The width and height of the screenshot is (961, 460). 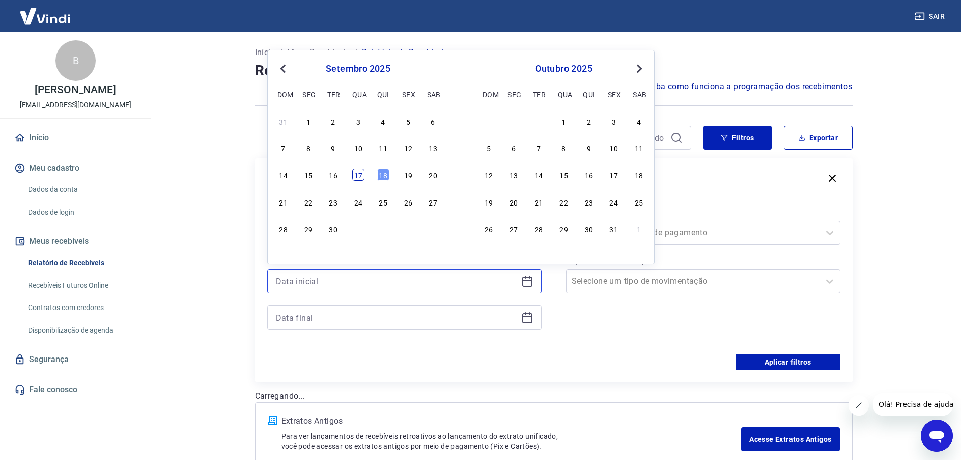 What do you see at coordinates (614, 202) in the screenshot?
I see `div: Choose sexta-feira, 24 de outubro de 2025` at bounding box center [614, 202].